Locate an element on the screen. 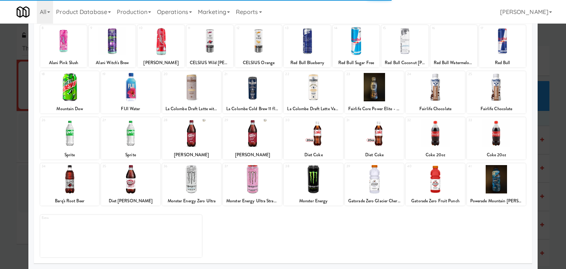  div: 20La Colombe Draft Latte with Oatmilk 11 fl. oz. is located at coordinates (191, 92).